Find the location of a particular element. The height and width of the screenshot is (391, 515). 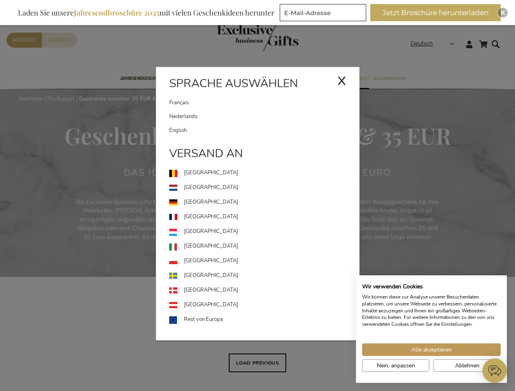

button: Jetzt Broschüre herunterladen is located at coordinates (435, 13).